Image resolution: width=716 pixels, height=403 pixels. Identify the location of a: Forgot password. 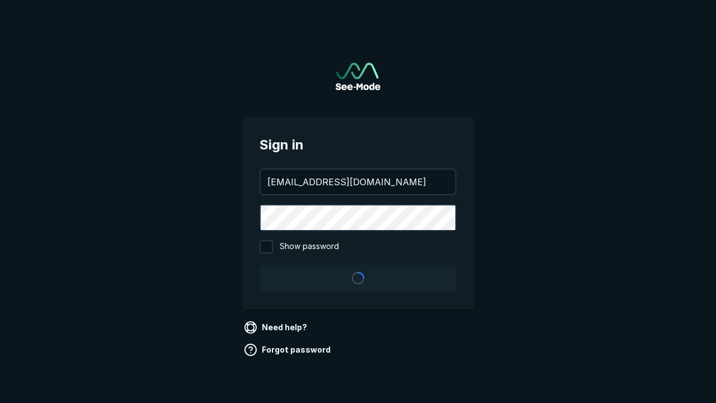
(288, 350).